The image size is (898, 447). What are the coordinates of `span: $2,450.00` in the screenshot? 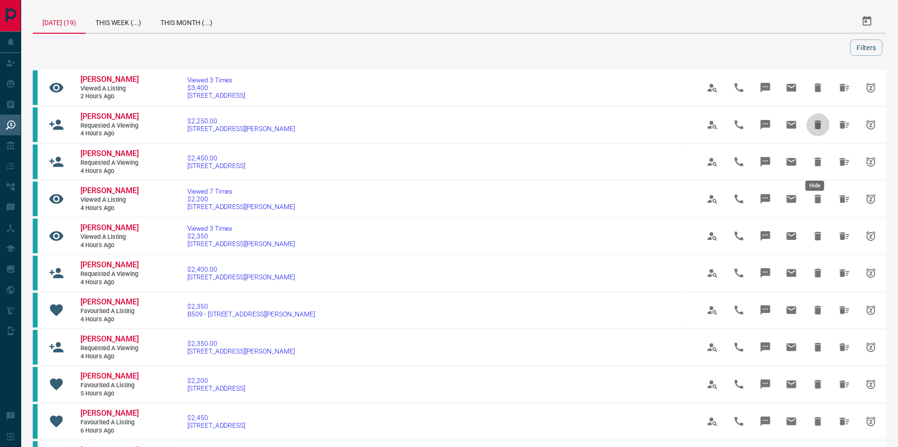 It's located at (216, 158).